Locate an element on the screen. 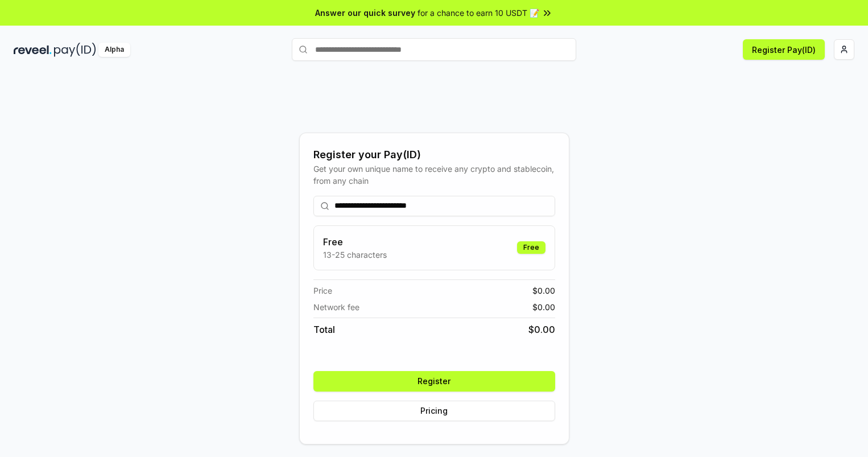  span: Price is located at coordinates (323, 291).